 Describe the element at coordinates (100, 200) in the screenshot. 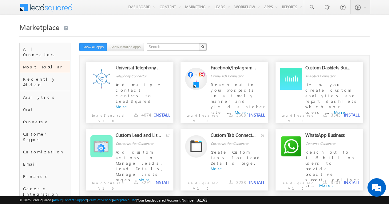

I see `a: Terms of Service` at that location.